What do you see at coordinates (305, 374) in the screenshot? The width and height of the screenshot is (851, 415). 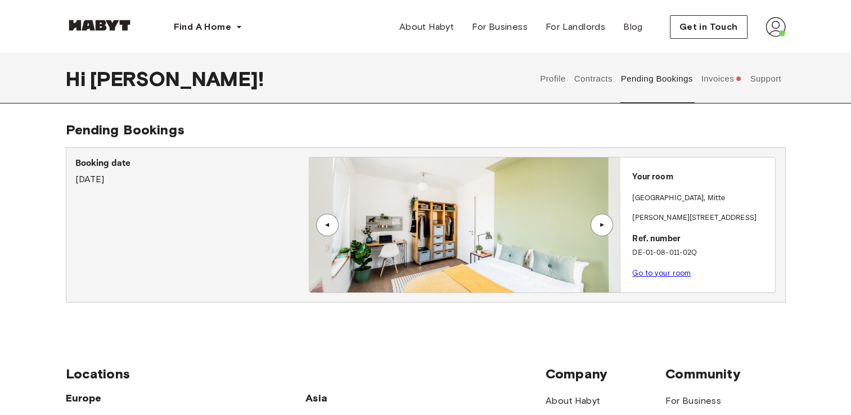 I see `span: Locations` at bounding box center [305, 374].